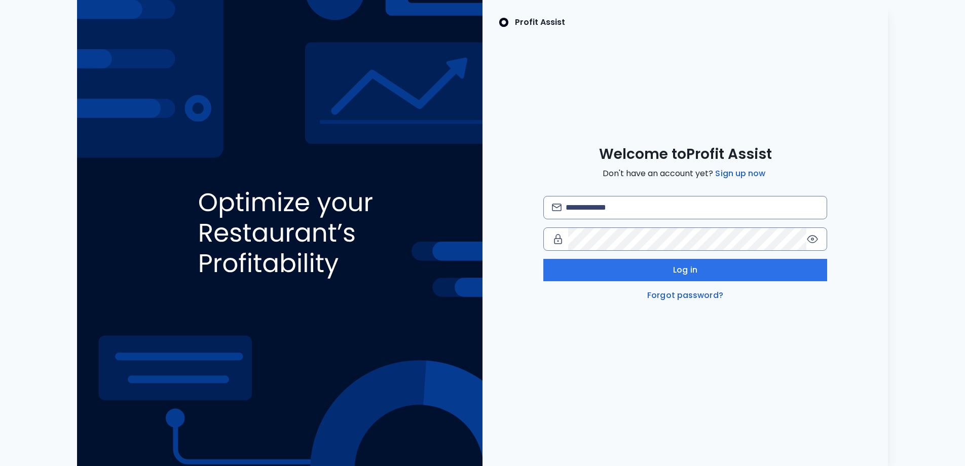  I want to click on p: Profit Assist, so click(540, 22).